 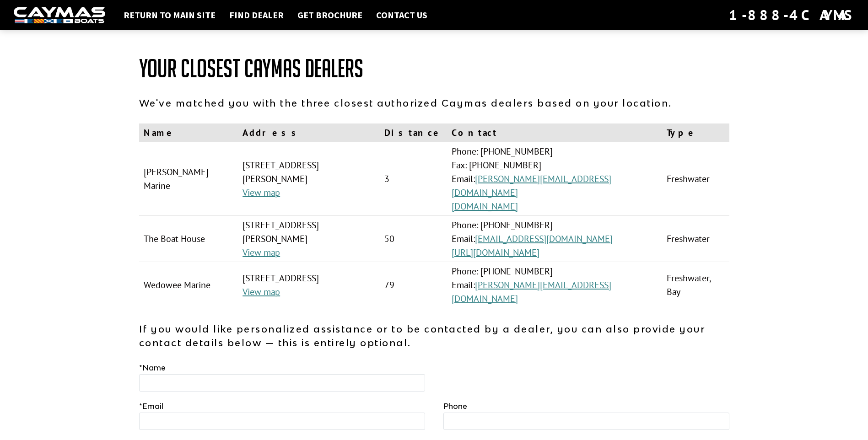 I want to click on a: Get Brochure, so click(x=330, y=15).